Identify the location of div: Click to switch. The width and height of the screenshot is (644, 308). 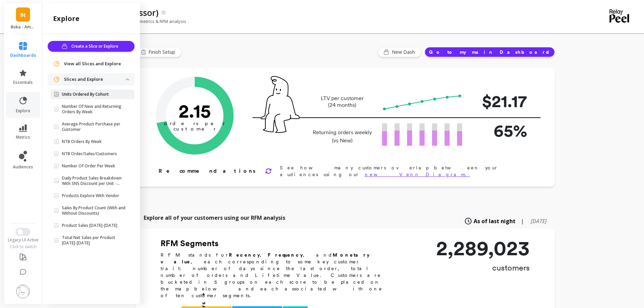
(23, 247).